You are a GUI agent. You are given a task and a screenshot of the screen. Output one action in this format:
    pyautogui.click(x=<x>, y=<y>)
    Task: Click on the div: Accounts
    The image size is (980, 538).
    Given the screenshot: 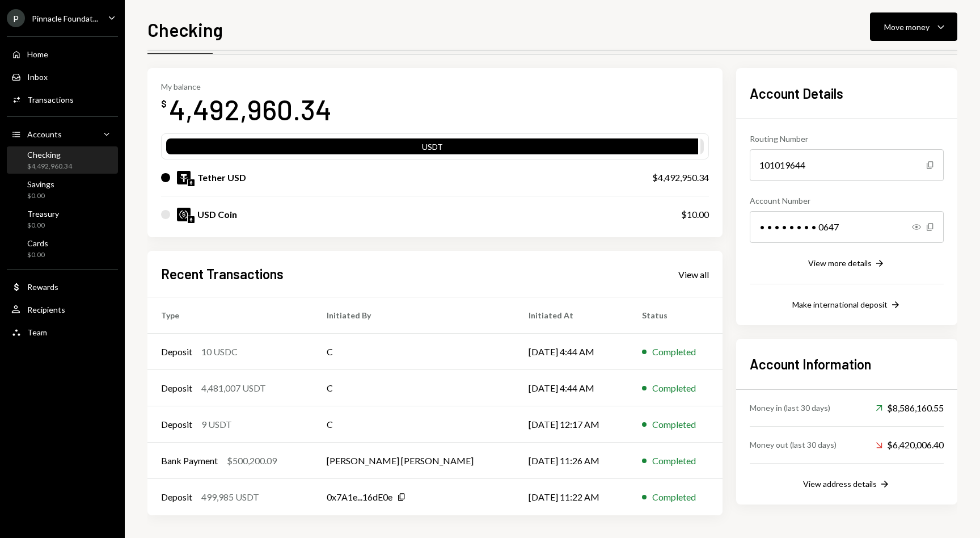 What is the action you would take?
    pyautogui.click(x=44, y=134)
    